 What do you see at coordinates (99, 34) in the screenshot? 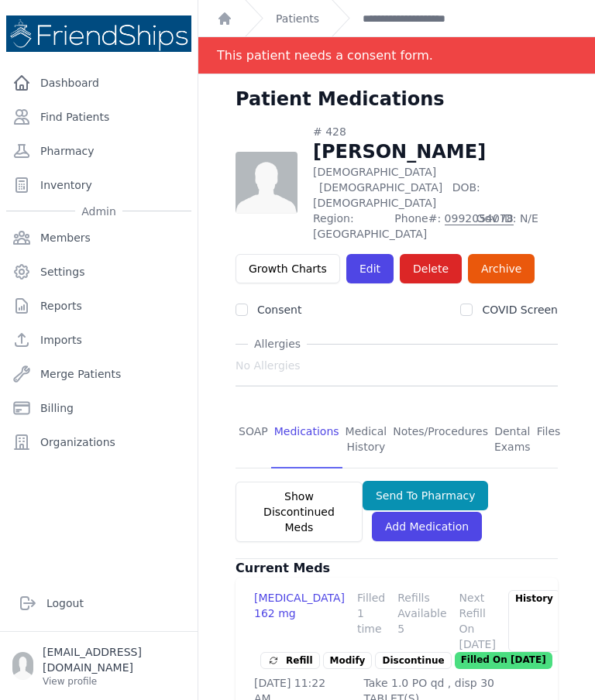
I see `img: Medical Missions EMR` at bounding box center [99, 34].